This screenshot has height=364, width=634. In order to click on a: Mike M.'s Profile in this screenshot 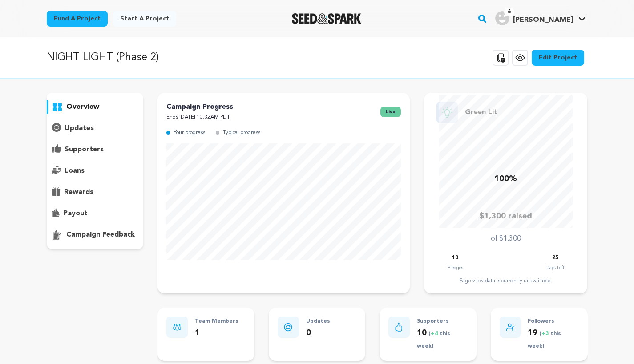, I will do `click(540, 18)`.